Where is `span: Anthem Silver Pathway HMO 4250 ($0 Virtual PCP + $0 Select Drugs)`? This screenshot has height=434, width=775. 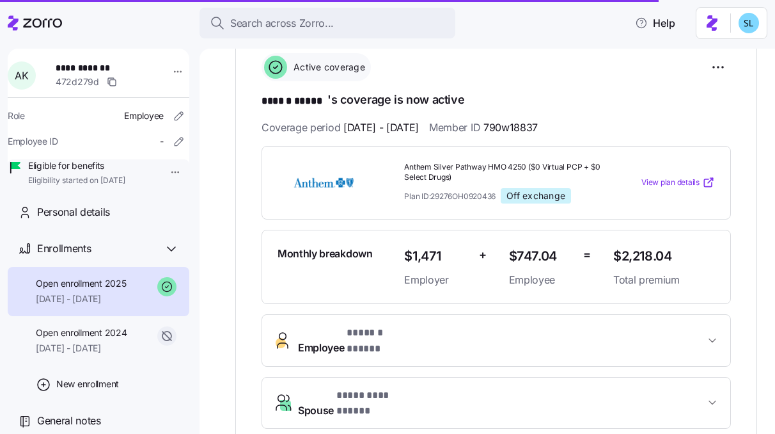 span: Anthem Silver Pathway HMO 4250 ($0 Virtual PCP + $0 Select Drugs) is located at coordinates (504, 173).